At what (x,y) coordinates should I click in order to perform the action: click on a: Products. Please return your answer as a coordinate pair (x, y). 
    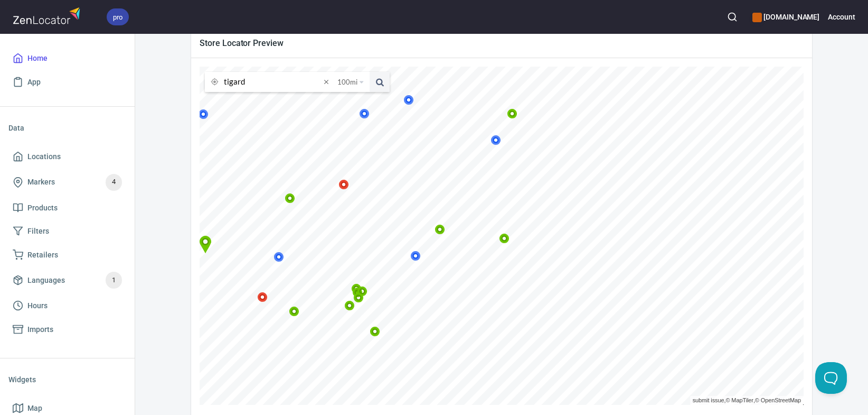
    Looking at the image, I should click on (67, 208).